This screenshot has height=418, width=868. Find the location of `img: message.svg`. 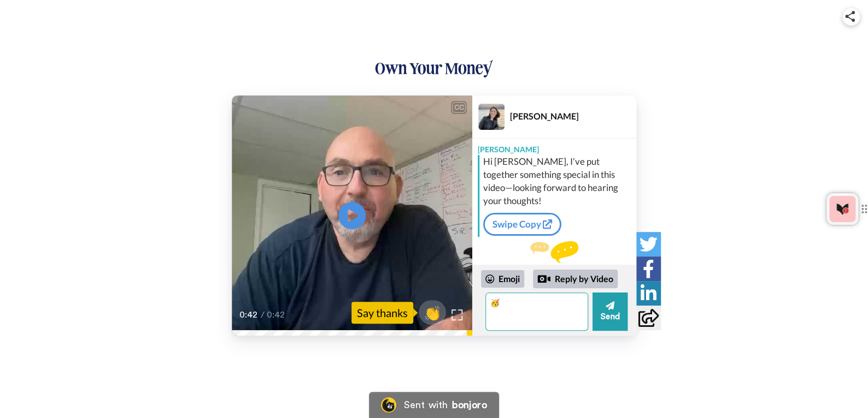

img: message.svg is located at coordinates (554, 252).